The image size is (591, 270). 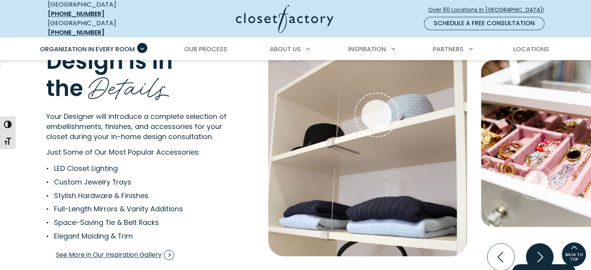 I want to click on span: Organization in Every Room, so click(x=87, y=49).